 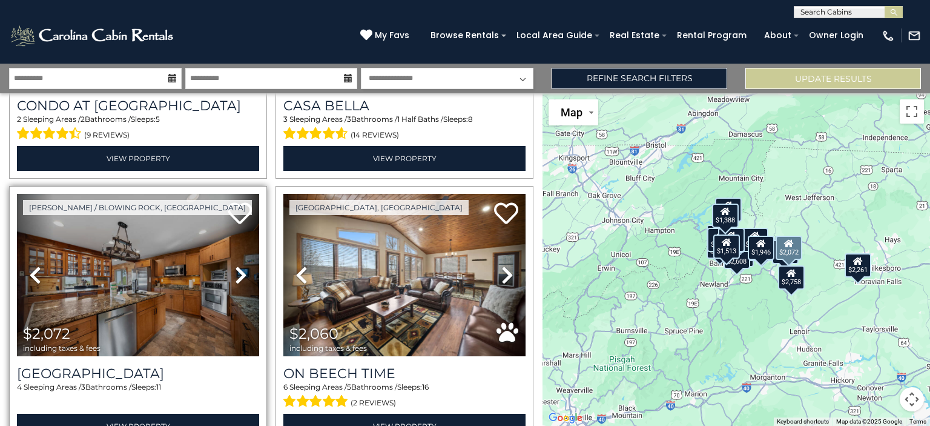 I want to click on div: $2,261, so click(x=858, y=265).